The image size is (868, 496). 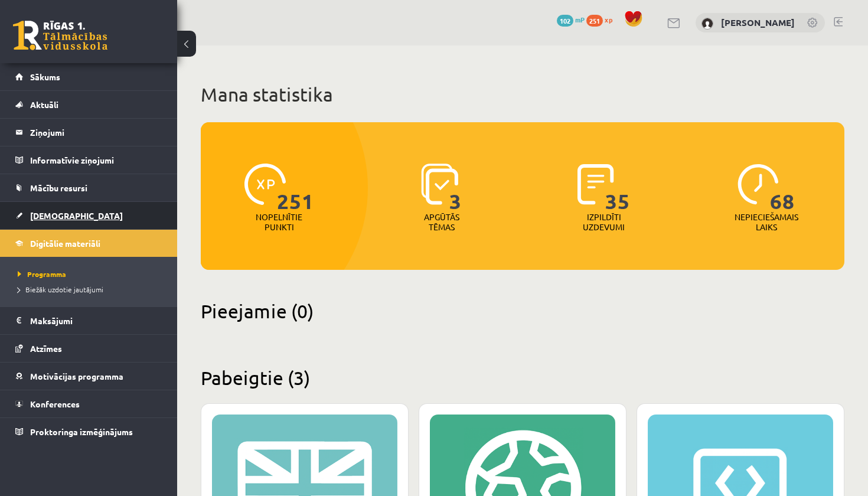 I want to click on a: Sākums, so click(x=89, y=76).